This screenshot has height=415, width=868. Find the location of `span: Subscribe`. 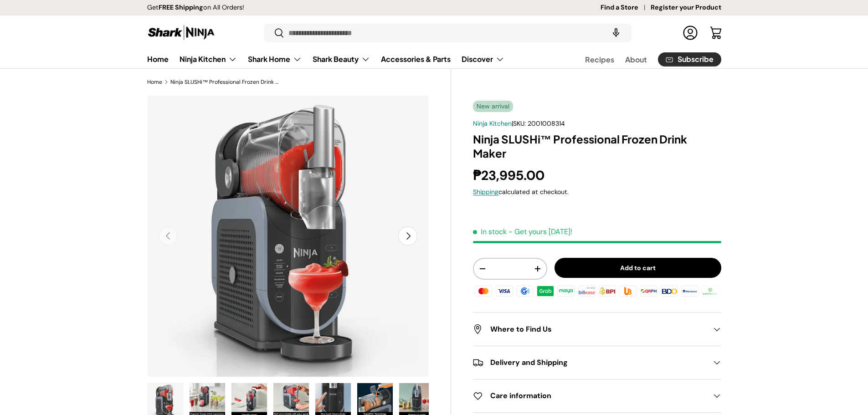

span: Subscribe is located at coordinates (695, 59).